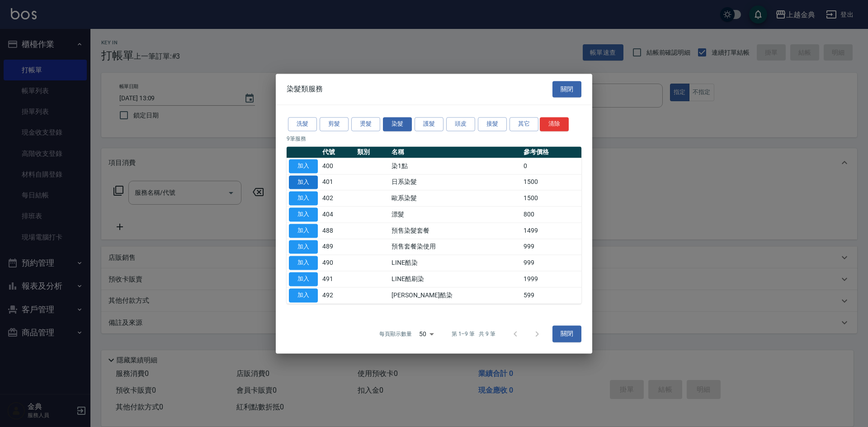 This screenshot has height=427, width=868. What do you see at coordinates (493, 124) in the screenshot?
I see `button: 接髮` at bounding box center [493, 124].